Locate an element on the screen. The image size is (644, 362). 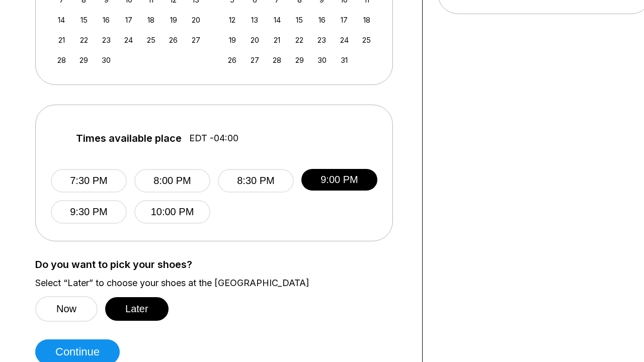
button: 8:00 PM is located at coordinates (172, 180).